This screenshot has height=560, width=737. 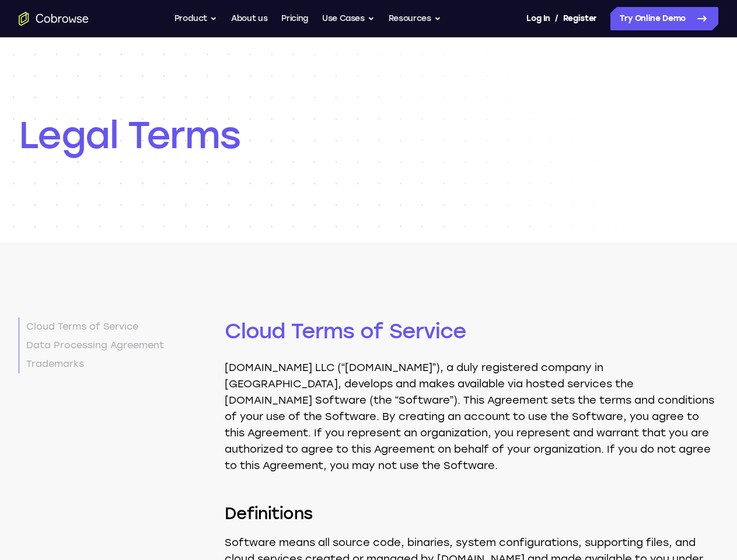 What do you see at coordinates (415, 19) in the screenshot?
I see `button: Resources` at bounding box center [415, 19].